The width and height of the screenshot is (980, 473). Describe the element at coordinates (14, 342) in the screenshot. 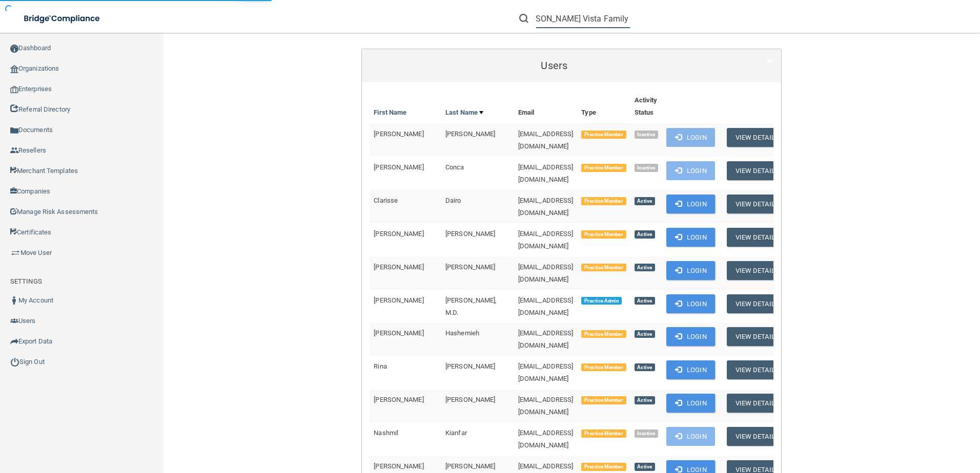

I see `img: icon-export.b9366987.png` at that location.